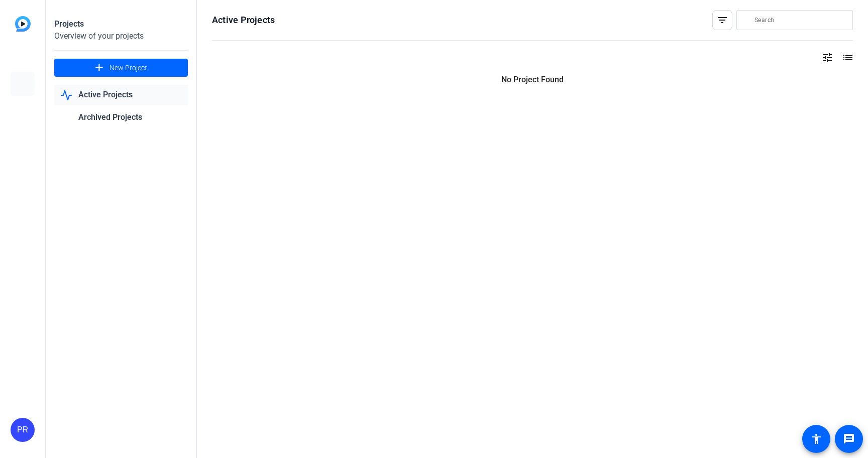  I want to click on mat-icon: list, so click(847, 58).